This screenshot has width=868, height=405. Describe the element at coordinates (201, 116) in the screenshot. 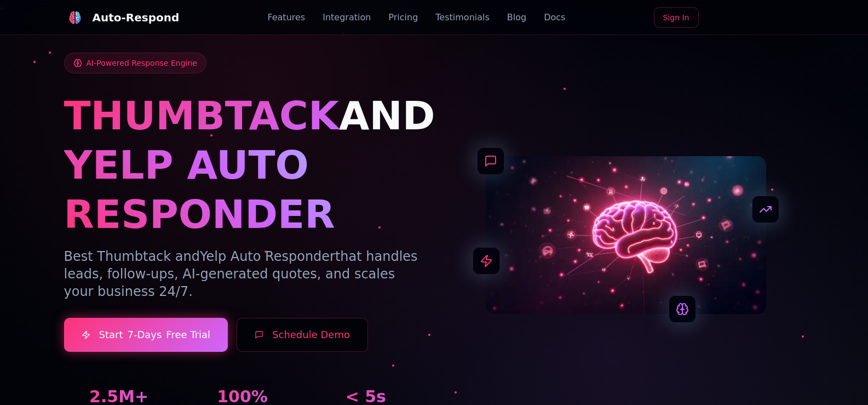

I see `span: THUMBTACK` at that location.